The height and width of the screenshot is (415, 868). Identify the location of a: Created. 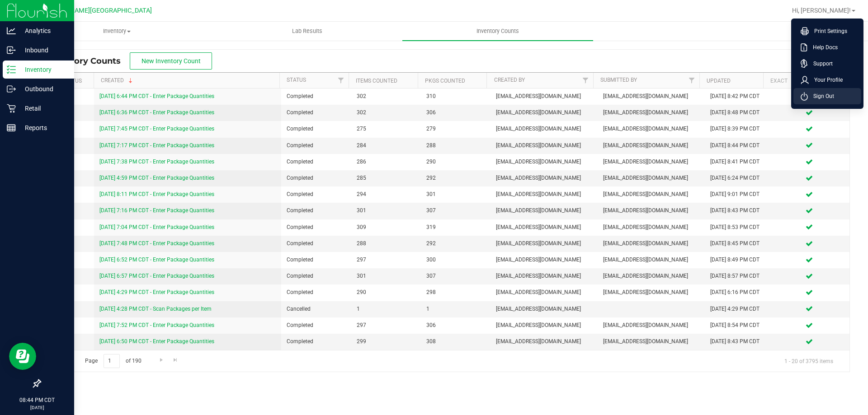
(118, 80).